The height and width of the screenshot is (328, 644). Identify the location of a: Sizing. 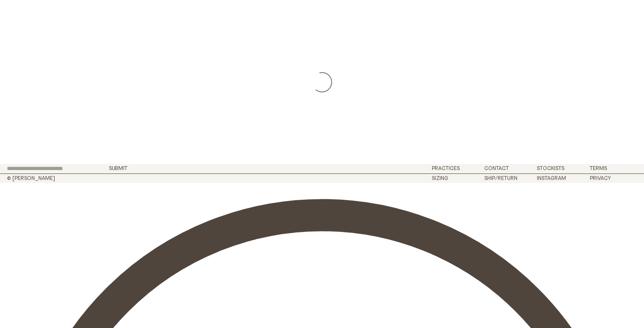
(440, 178).